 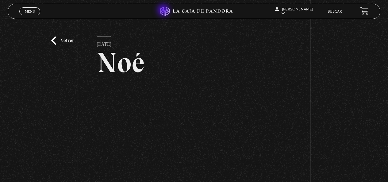 I want to click on span: Cerrar, so click(x=30, y=17).